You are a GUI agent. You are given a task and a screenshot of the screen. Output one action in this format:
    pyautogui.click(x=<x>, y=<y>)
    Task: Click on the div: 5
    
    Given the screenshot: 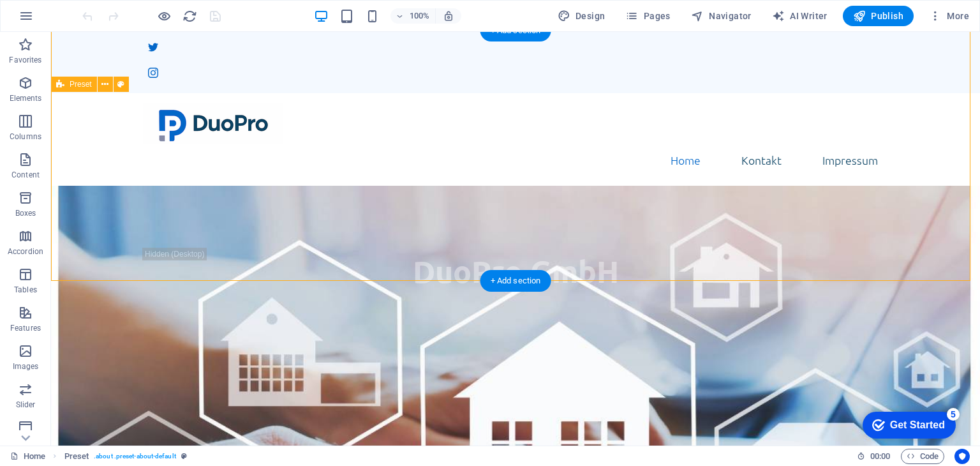 What is the action you would take?
    pyautogui.click(x=100, y=9)
    